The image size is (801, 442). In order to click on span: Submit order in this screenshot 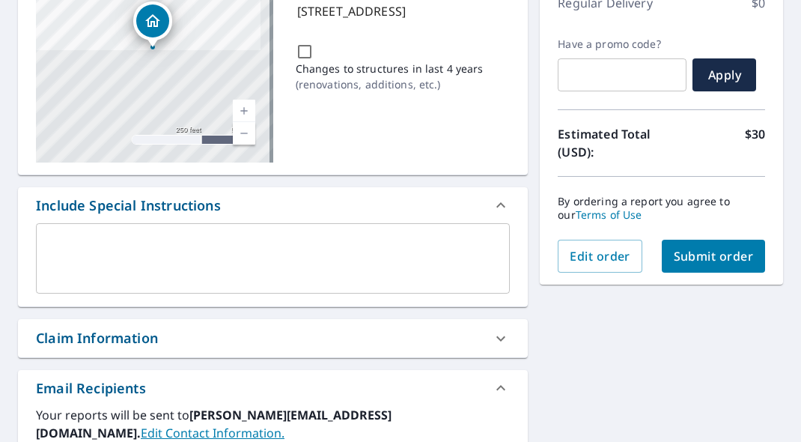, I will do `click(713, 256)`.